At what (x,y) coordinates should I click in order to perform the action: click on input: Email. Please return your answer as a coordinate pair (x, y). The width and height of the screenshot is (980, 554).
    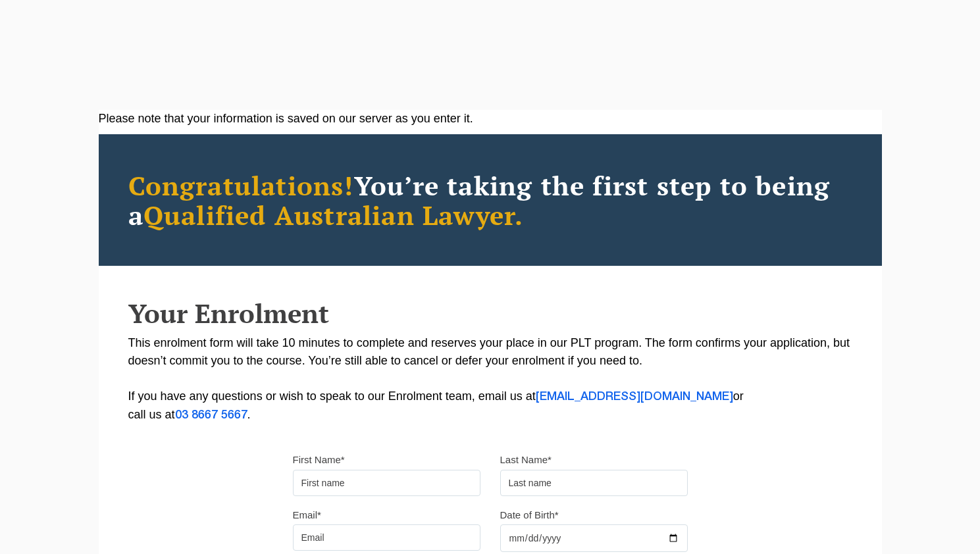
    Looking at the image, I should click on (386, 538).